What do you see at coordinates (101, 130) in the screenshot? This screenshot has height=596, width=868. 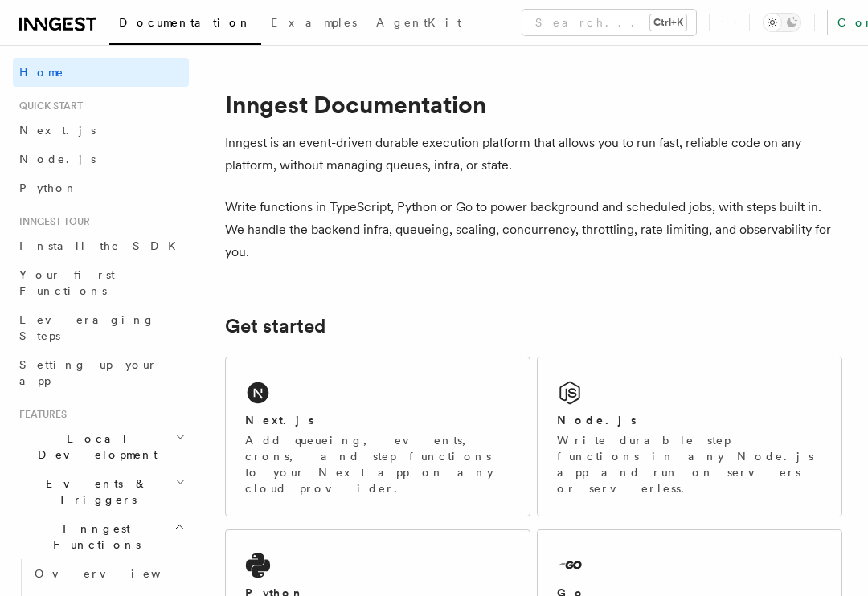 I see `a: Next.js` at bounding box center [101, 130].